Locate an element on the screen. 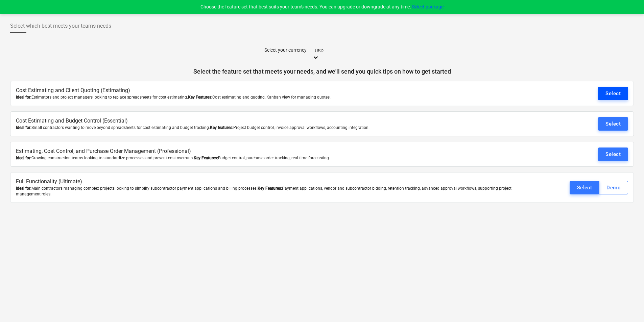  p: Cost Estimating and Budget Control (Essential) is located at coordinates (271, 121).